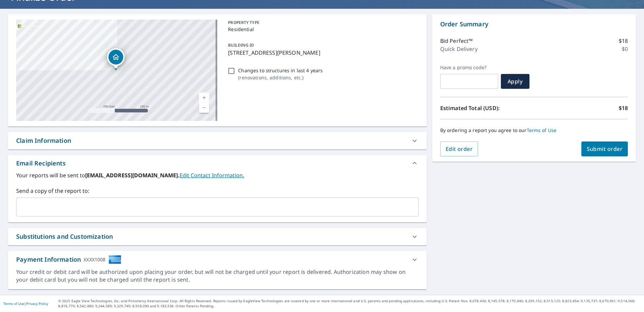 The image size is (644, 312). Describe the element at coordinates (218, 276) in the screenshot. I see `div: Your credit or debit card will be authorized upon placing your order, but will not be charged unt...` at that location.